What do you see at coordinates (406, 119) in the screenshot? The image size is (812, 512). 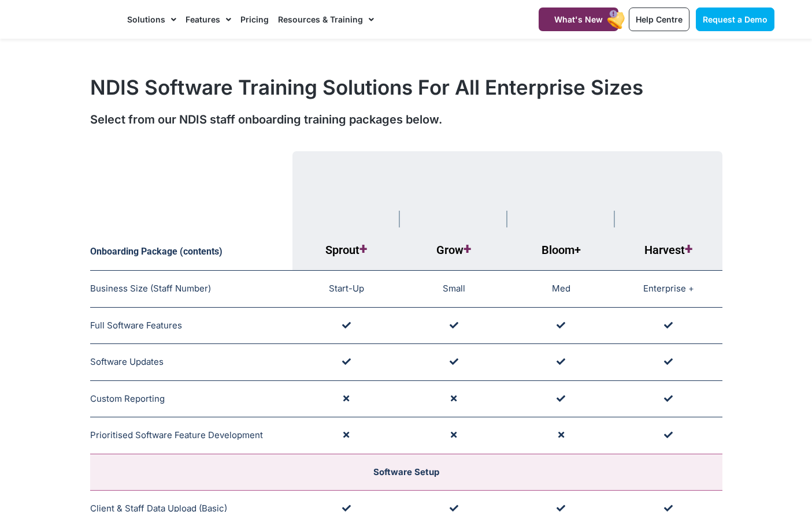 I see `div: Select from our NDIS staff onboarding training packages below.` at bounding box center [406, 119].